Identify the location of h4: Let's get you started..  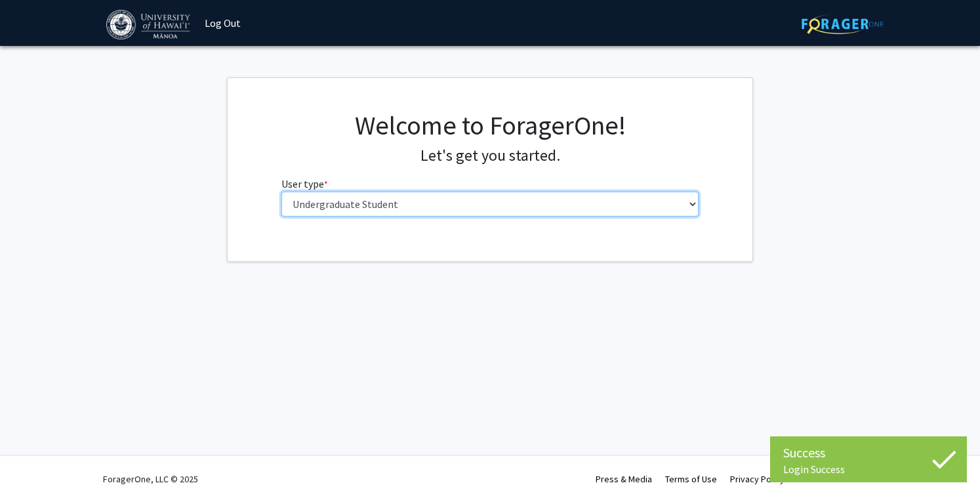
(490, 156).